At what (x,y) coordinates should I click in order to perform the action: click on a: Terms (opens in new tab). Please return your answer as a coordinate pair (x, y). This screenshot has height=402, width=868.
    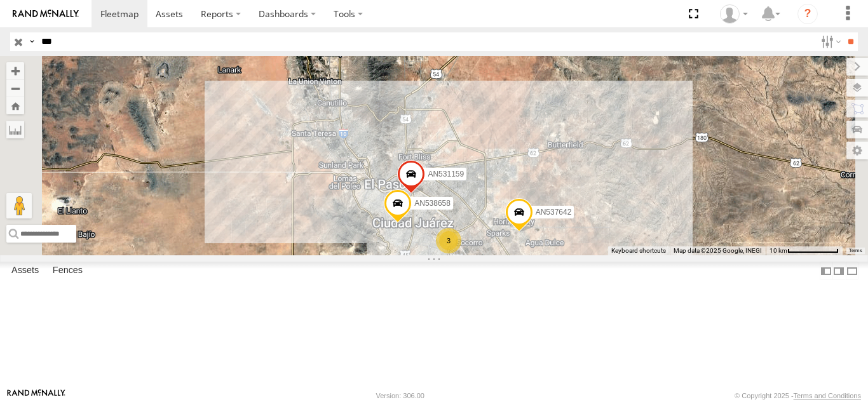
    Looking at the image, I should click on (855, 251).